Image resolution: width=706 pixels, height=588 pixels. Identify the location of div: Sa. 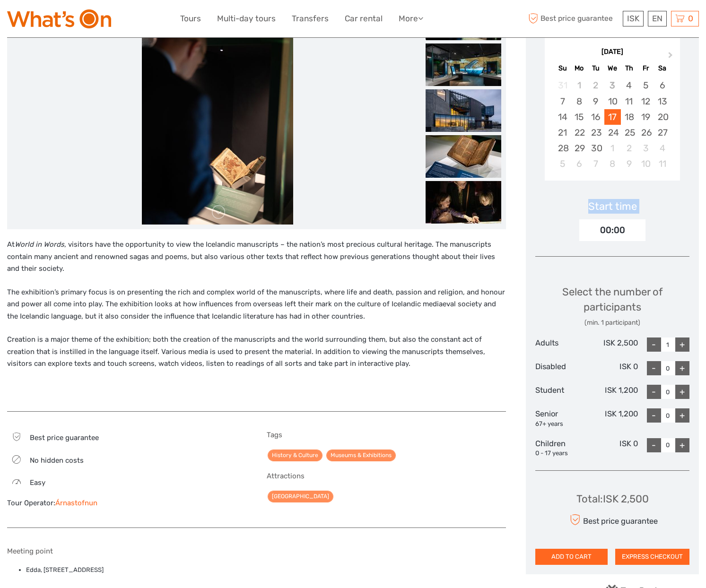
(662, 68).